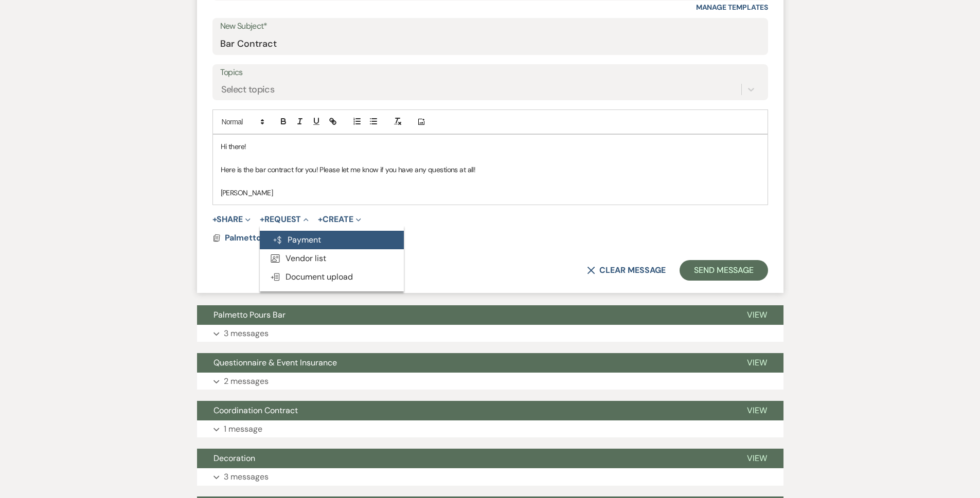 This screenshot has width=980, height=498. What do you see at coordinates (490, 382) in the screenshot?
I see `button: 2 messages` at bounding box center [490, 382].